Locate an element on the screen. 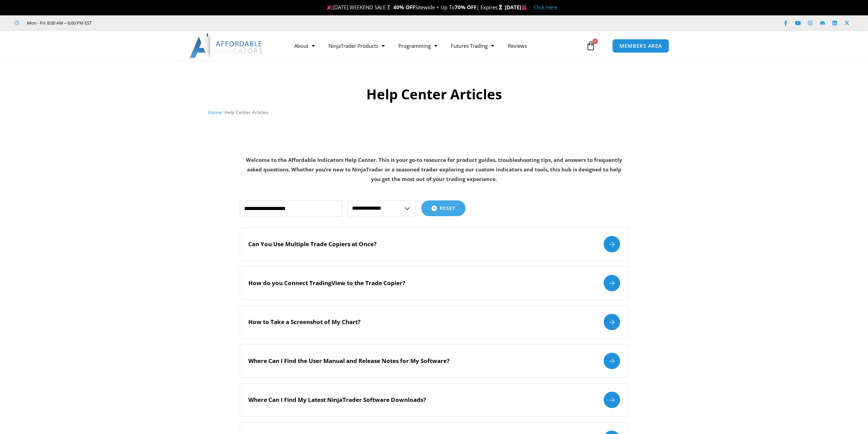  a: Where Can I Find the User Manual and Release Notes for My Software? is located at coordinates (434, 360).